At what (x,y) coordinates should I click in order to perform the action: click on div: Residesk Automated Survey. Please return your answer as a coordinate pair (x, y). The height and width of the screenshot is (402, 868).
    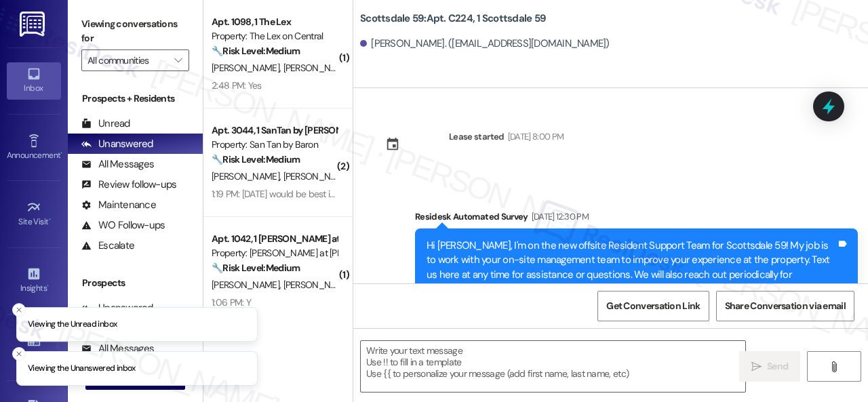
    Looking at the image, I should click on (636, 219).